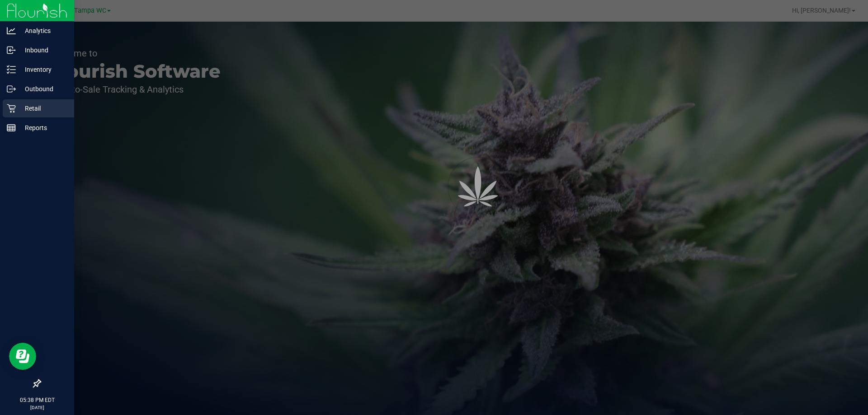  Describe the element at coordinates (11, 89) in the screenshot. I see `inline-svg: Outbound` at that location.